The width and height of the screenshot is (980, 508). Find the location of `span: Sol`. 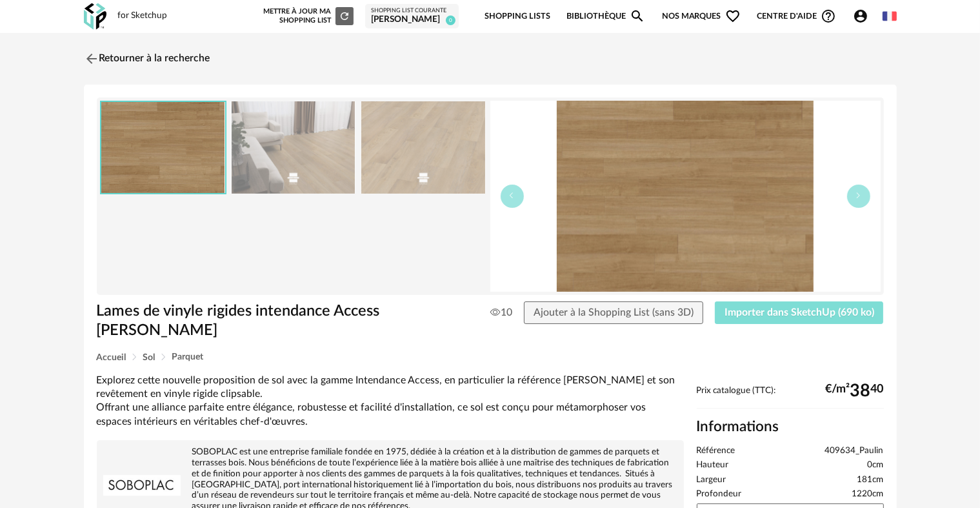

span: Sol is located at coordinates (149, 357).